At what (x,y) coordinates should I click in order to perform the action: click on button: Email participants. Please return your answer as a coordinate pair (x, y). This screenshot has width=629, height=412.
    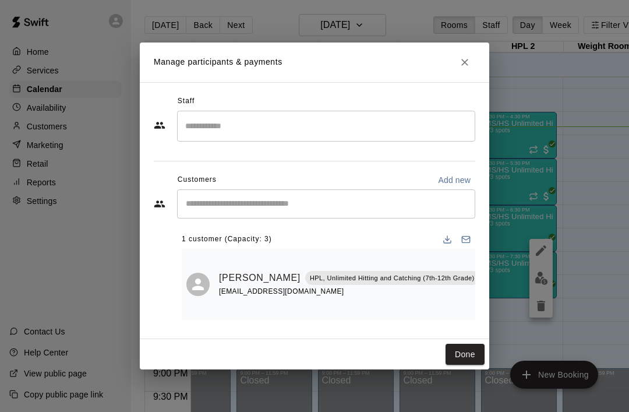
    Looking at the image, I should click on (466, 239).